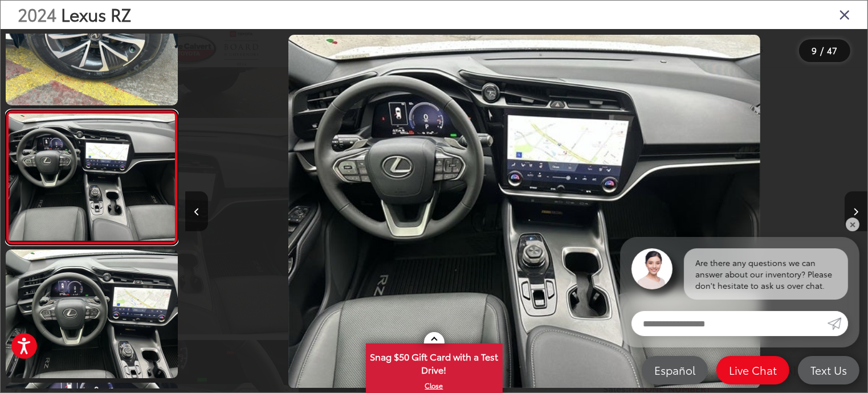  I want to click on a: Live Chat, so click(753, 370).